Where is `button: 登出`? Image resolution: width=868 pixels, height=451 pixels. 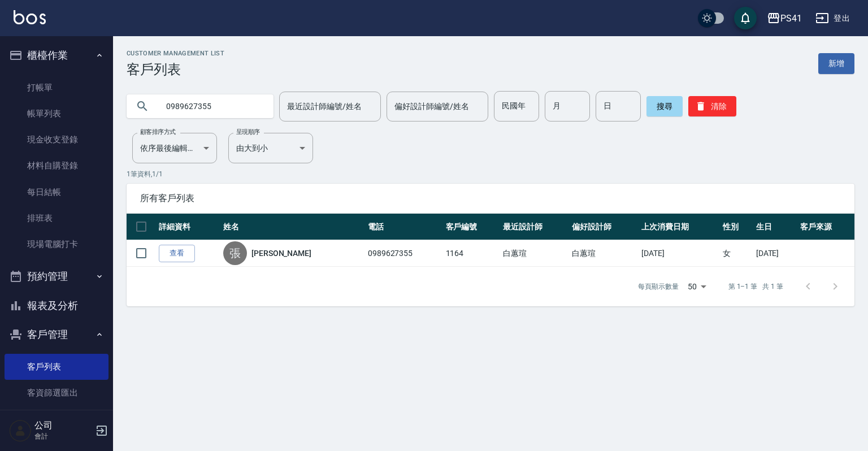 button: 登出 is located at coordinates (832, 18).